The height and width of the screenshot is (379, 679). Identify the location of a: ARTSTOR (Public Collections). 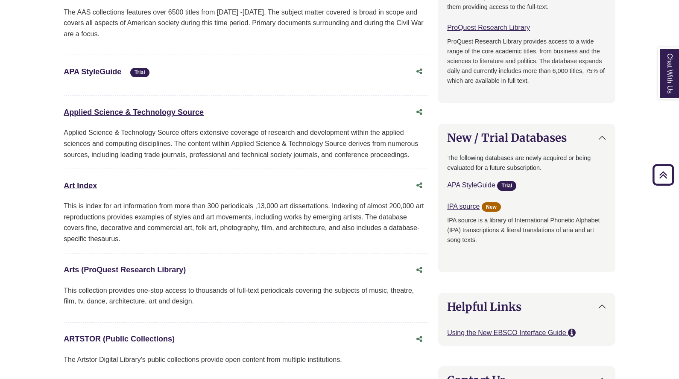
(119, 339).